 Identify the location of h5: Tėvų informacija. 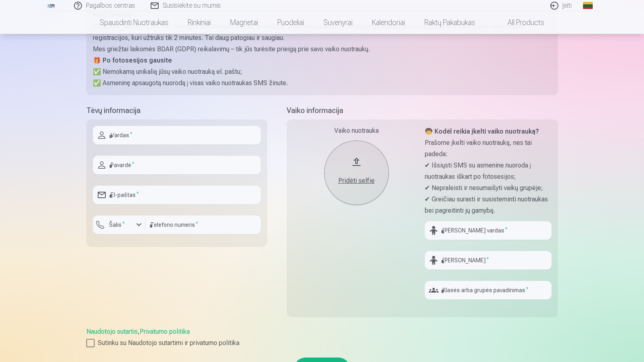
(177, 111).